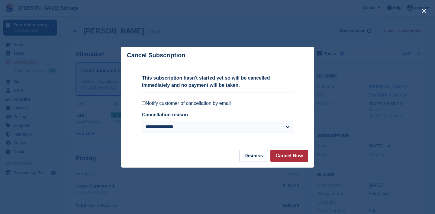  What do you see at coordinates (424, 11) in the screenshot?
I see `button: close` at bounding box center [424, 11].